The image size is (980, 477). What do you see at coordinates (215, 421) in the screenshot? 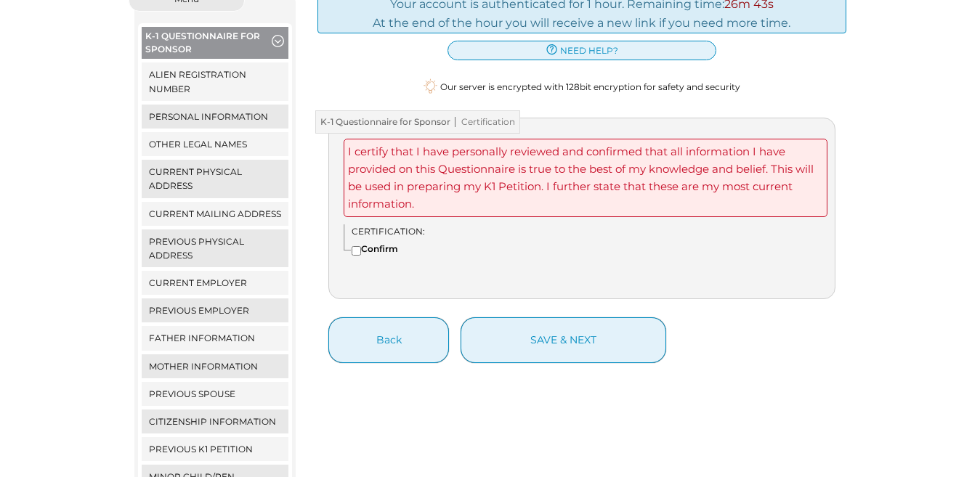
I see `a: Citizenship Information` at bounding box center [215, 421].